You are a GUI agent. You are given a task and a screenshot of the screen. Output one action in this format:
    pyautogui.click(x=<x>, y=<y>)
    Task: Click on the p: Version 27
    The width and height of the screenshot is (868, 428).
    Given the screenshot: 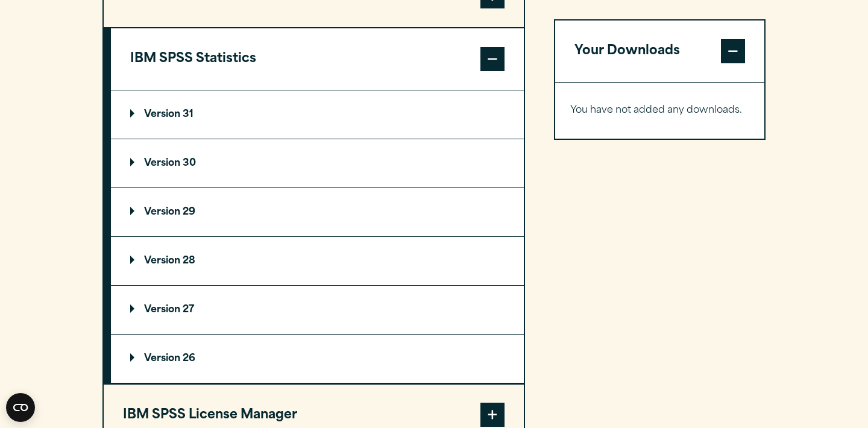 What is the action you would take?
    pyautogui.click(x=162, y=310)
    